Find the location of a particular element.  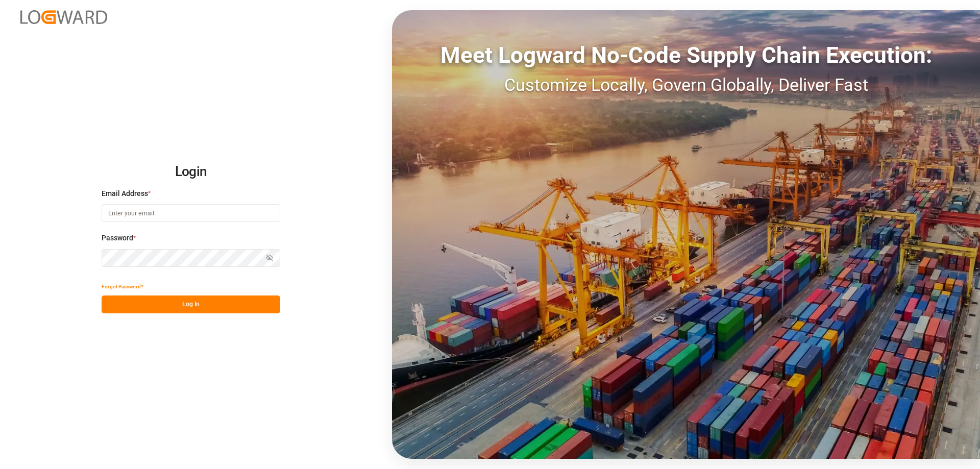

div: Customize Locally, Govern Globally, Deliver Fast is located at coordinates (686, 84).